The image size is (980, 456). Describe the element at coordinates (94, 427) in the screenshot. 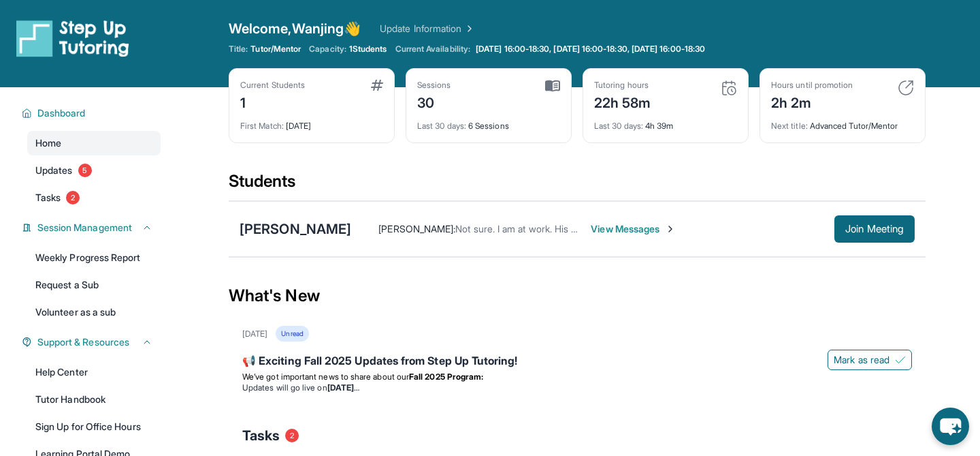

I see `a: Sign Up for Office Hours` at that location.